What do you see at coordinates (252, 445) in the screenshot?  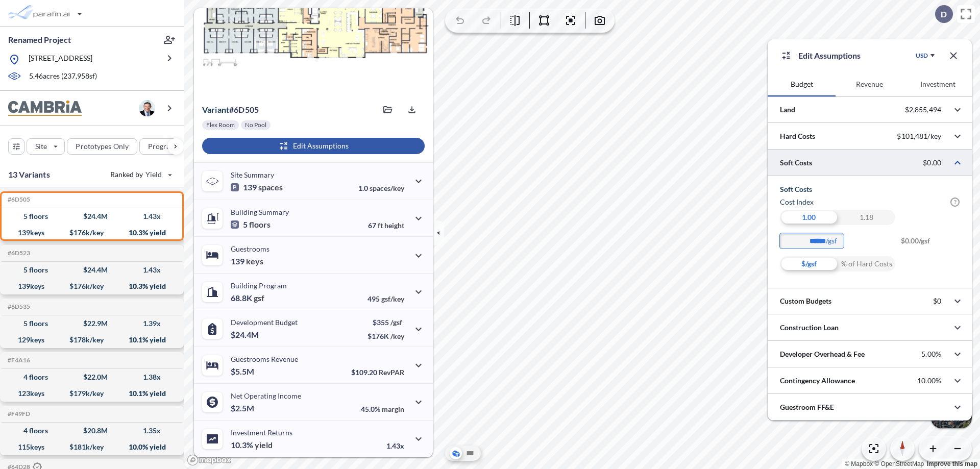 I see `p: 10.3%` at bounding box center [252, 445].